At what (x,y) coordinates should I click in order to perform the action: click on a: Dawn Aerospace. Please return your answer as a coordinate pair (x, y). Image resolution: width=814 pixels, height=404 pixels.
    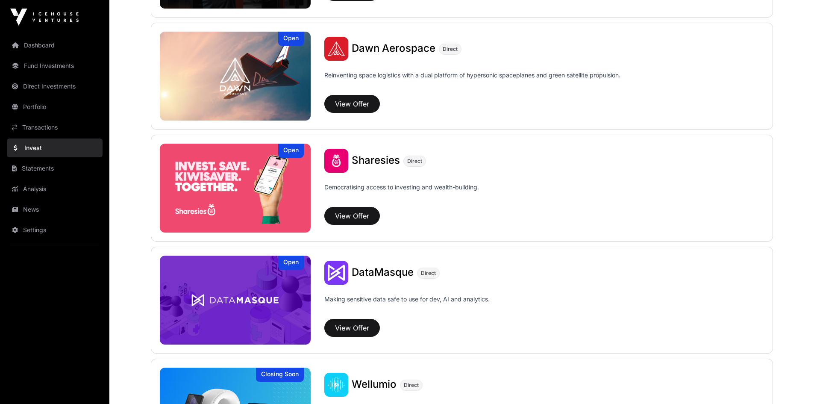
    Looking at the image, I should click on (393, 49).